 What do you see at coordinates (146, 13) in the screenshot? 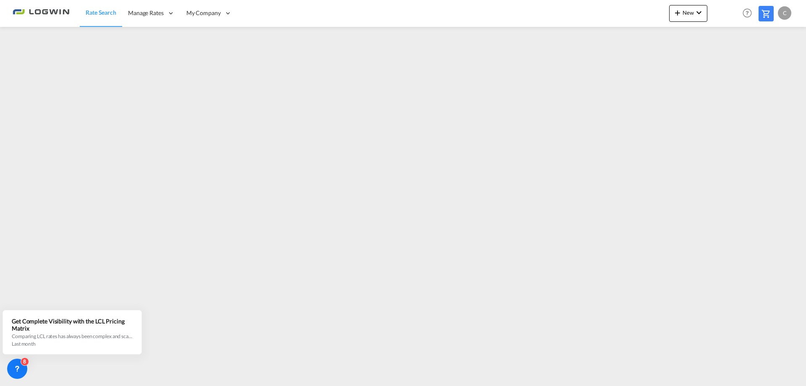
I see `span: Manage Rates` at bounding box center [146, 13].